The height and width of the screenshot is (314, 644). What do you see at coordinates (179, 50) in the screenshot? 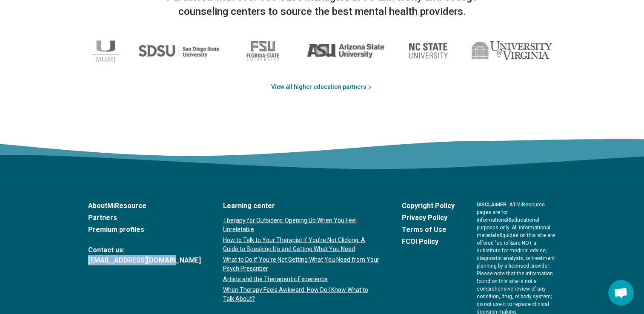
I see `img: San Diego State University` at bounding box center [179, 50].